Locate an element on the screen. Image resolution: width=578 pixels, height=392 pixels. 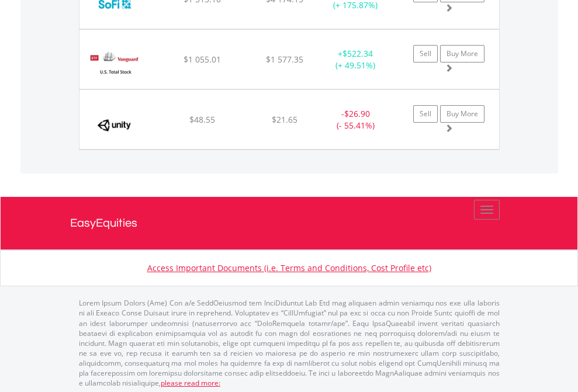
span: $26.90 is located at coordinates (357, 113).